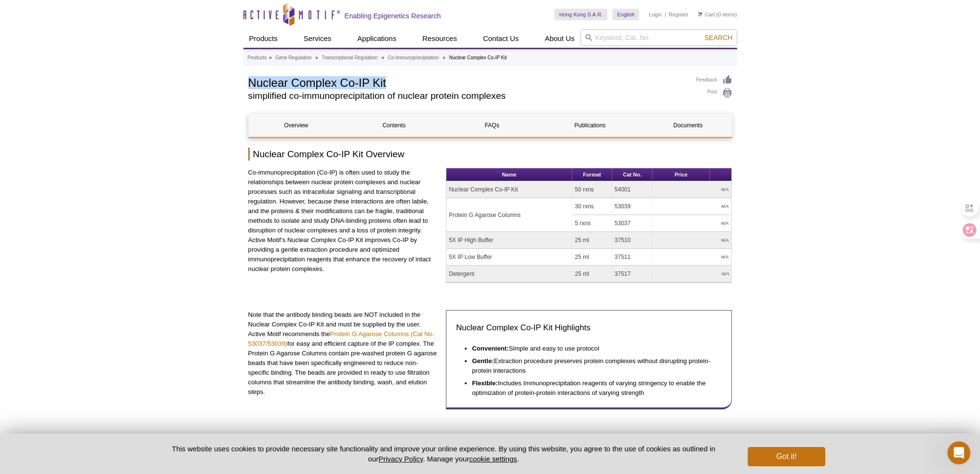  What do you see at coordinates (589, 328) in the screenshot?
I see `h3: Nuclear Complex Co-IP Kit Highlights` at bounding box center [589, 328].